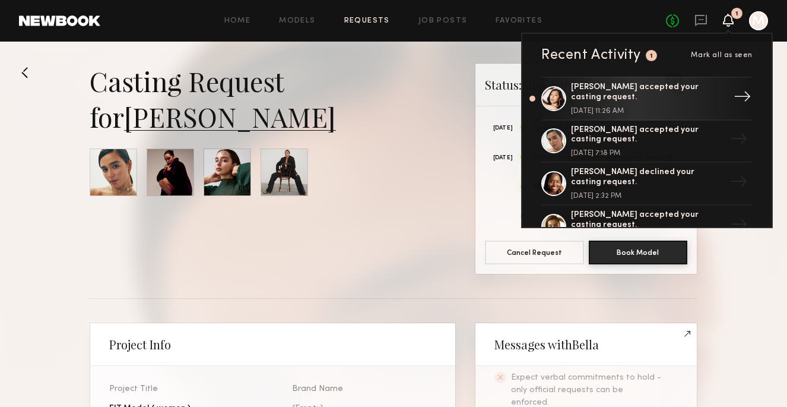  I want to click on a: Book Model, so click(638, 252).